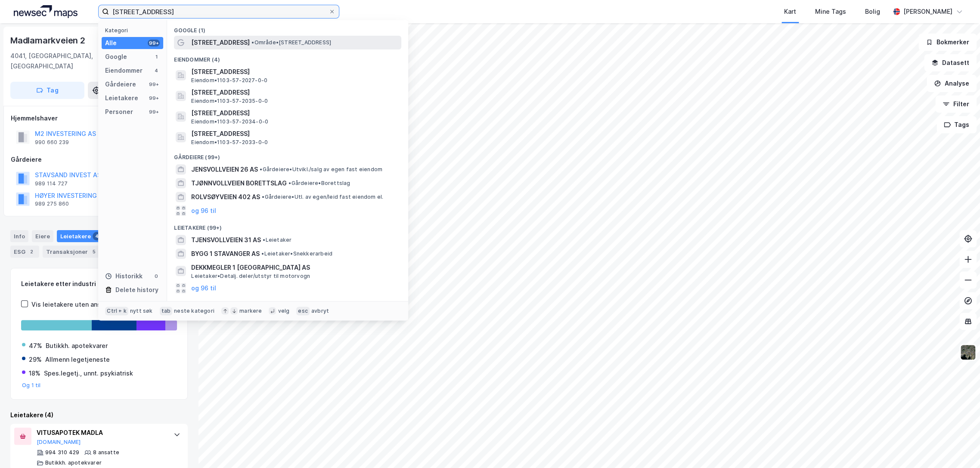 The height and width of the screenshot is (468, 980). What do you see at coordinates (101, 433) in the screenshot?
I see `div: VITUSAPOTEK MADLA` at bounding box center [101, 433].